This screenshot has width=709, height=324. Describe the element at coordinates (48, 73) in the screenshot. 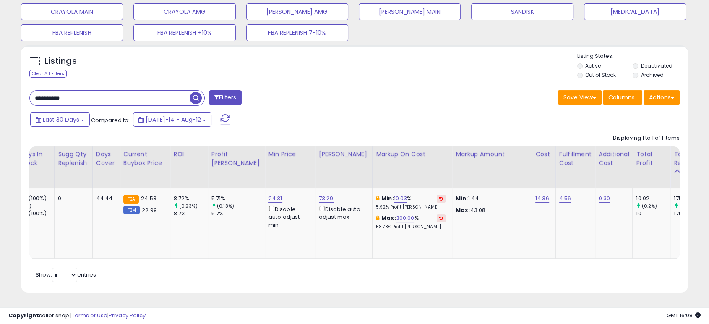

I see `div: Clear All Filters` at that location.